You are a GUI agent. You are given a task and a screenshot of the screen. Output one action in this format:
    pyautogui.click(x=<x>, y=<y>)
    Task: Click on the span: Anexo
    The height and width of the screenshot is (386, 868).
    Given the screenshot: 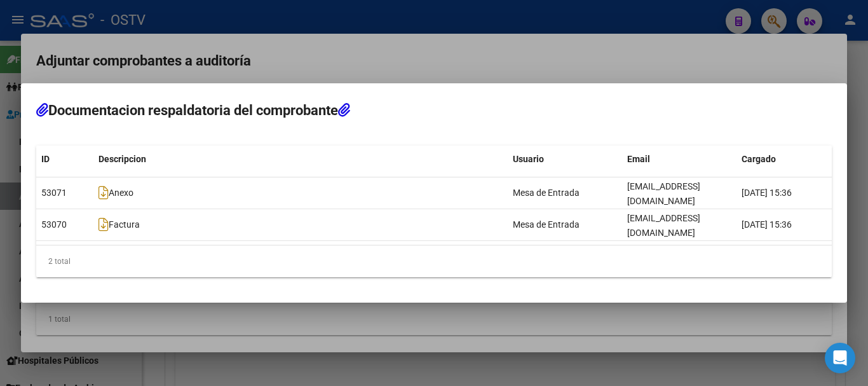 What is the action you would take?
    pyautogui.click(x=116, y=193)
    